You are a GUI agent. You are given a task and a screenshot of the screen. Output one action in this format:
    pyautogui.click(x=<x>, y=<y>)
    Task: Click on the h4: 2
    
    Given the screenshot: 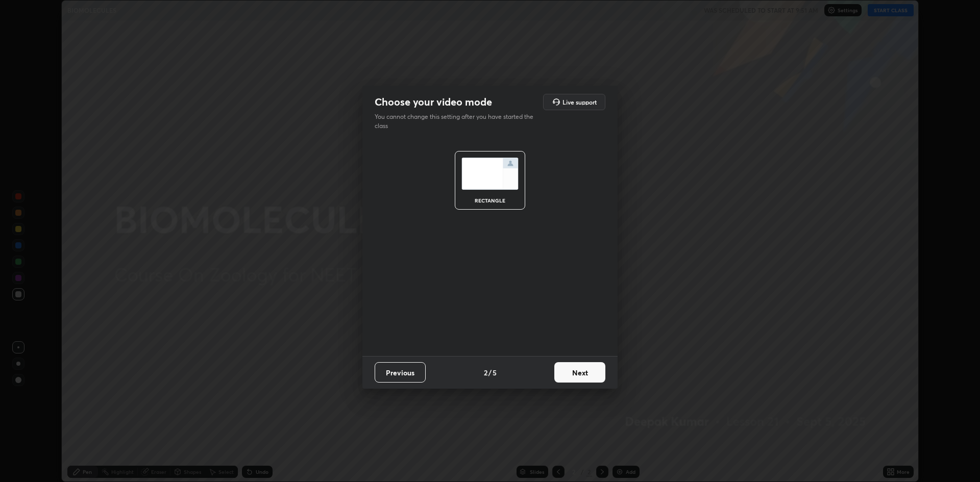 What is the action you would take?
    pyautogui.click(x=485, y=373)
    